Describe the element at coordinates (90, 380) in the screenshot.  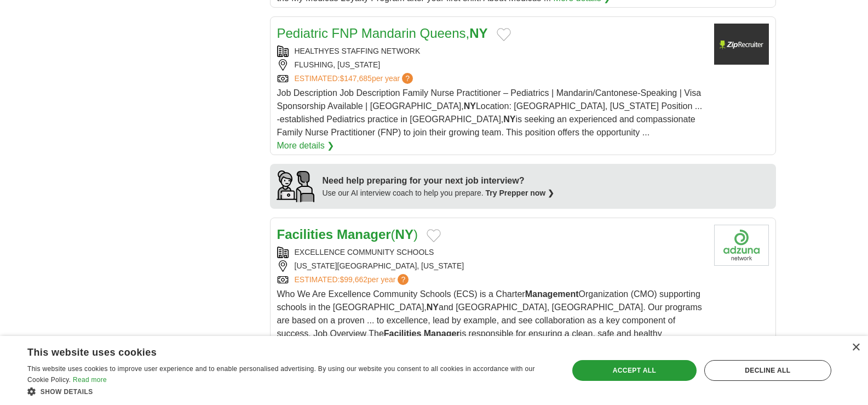
I see `a: Read more, opens a new window` at that location.